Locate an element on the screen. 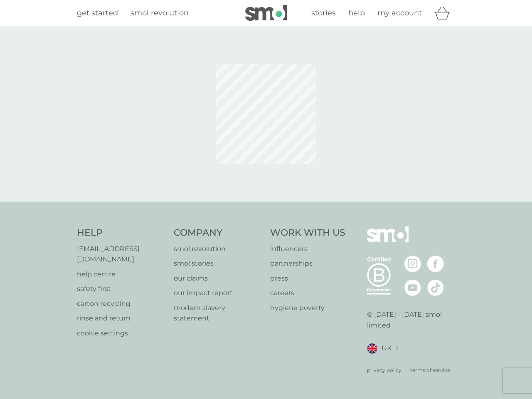  span: help is located at coordinates (357, 13).